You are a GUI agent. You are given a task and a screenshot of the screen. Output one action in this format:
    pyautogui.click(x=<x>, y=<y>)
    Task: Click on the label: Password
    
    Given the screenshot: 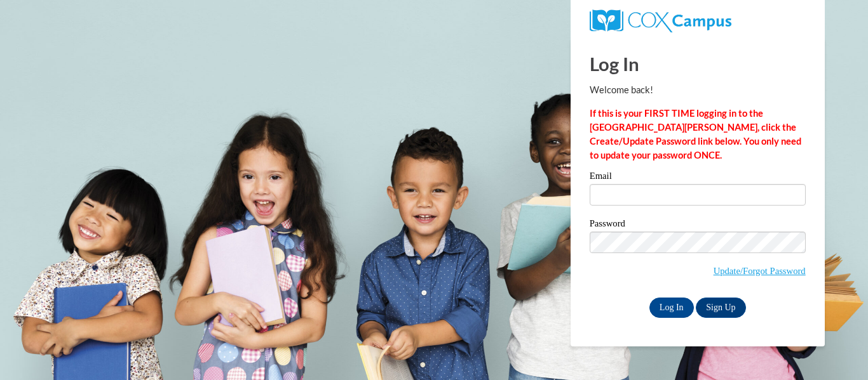 What is the action you would take?
    pyautogui.click(x=698, y=225)
    